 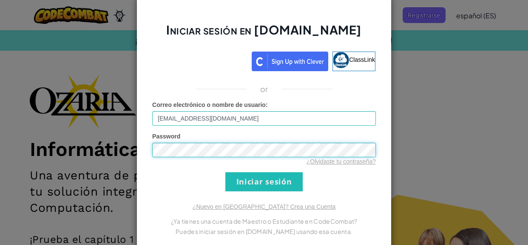 I want to click on a: ¿Olvidaste tu contraseña?, so click(x=341, y=161).